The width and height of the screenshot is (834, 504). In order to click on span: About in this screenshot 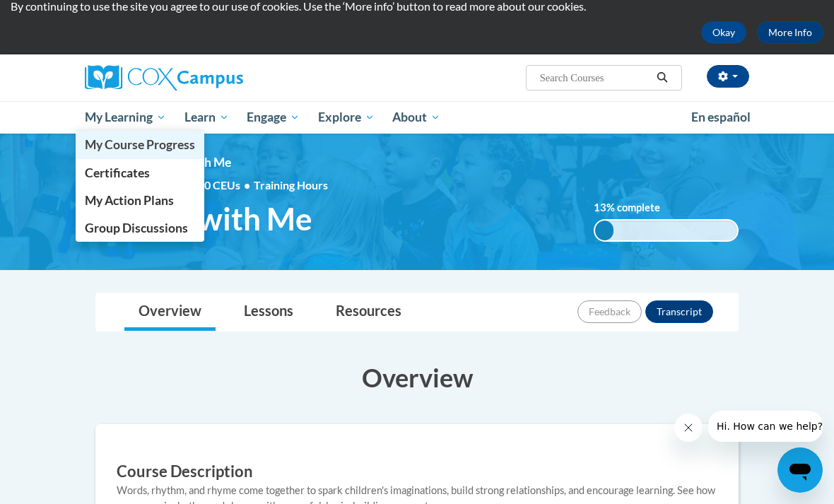, I will do `click(416, 117)`.